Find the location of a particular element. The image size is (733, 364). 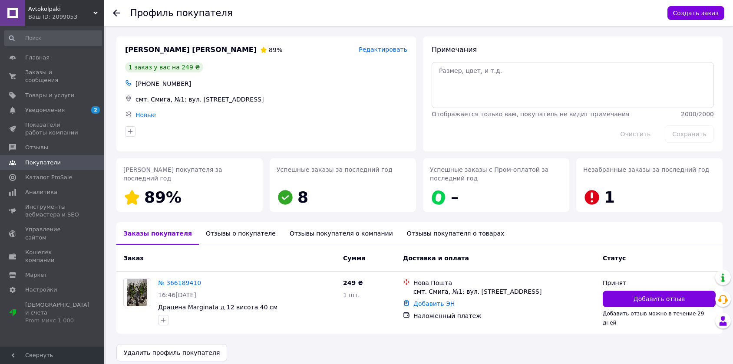

span: Аналитика is located at coordinates (41, 192).